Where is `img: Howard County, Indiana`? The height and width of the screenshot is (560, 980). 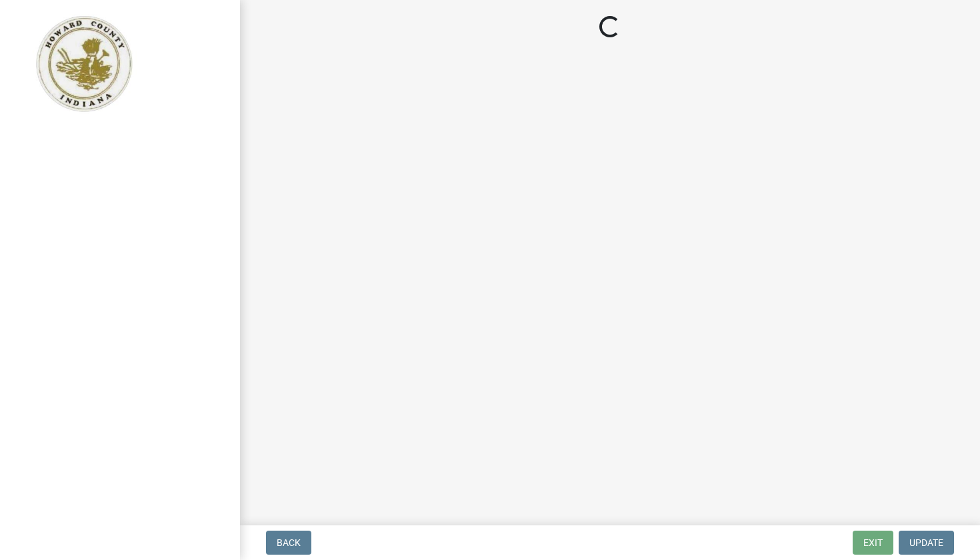
img: Howard County, Indiana is located at coordinates (83, 64).